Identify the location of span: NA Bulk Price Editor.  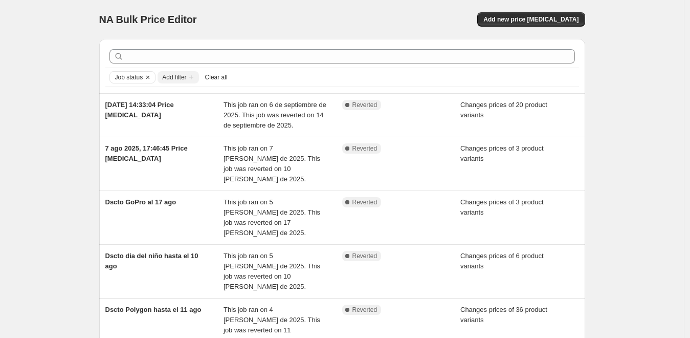
(148, 19).